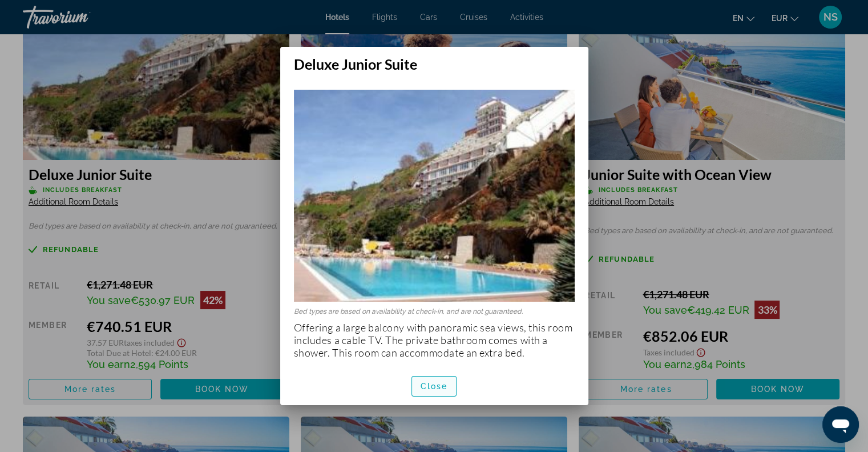  I want to click on p: Bed types are based on availability at check-in, and are not guaranteed., so click(435, 311).